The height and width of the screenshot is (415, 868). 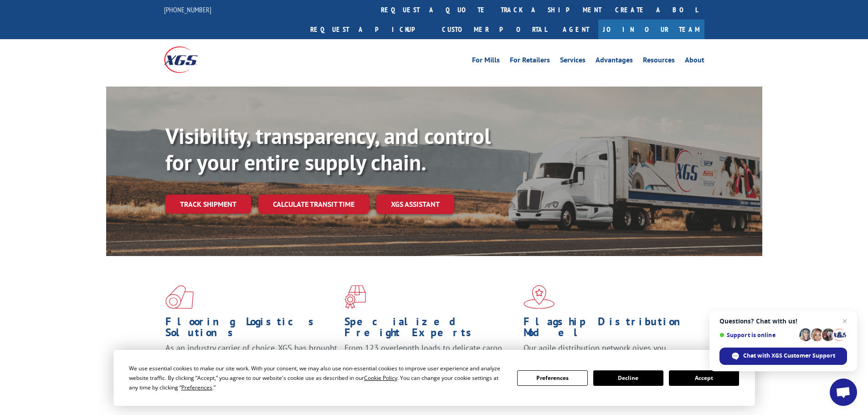 I want to click on span: Close chat, so click(x=845, y=321).